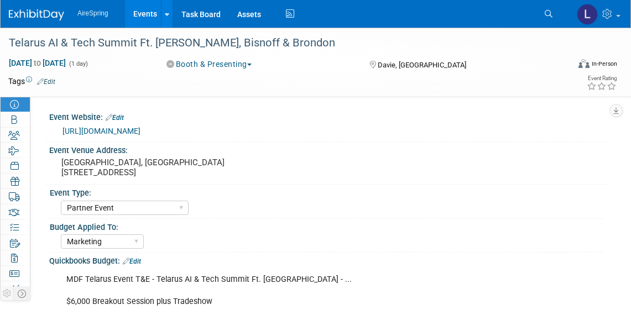 The width and height of the screenshot is (631, 315). What do you see at coordinates (22, 294) in the screenshot?
I see `td: Toggle Event Tabs` at bounding box center [22, 294].